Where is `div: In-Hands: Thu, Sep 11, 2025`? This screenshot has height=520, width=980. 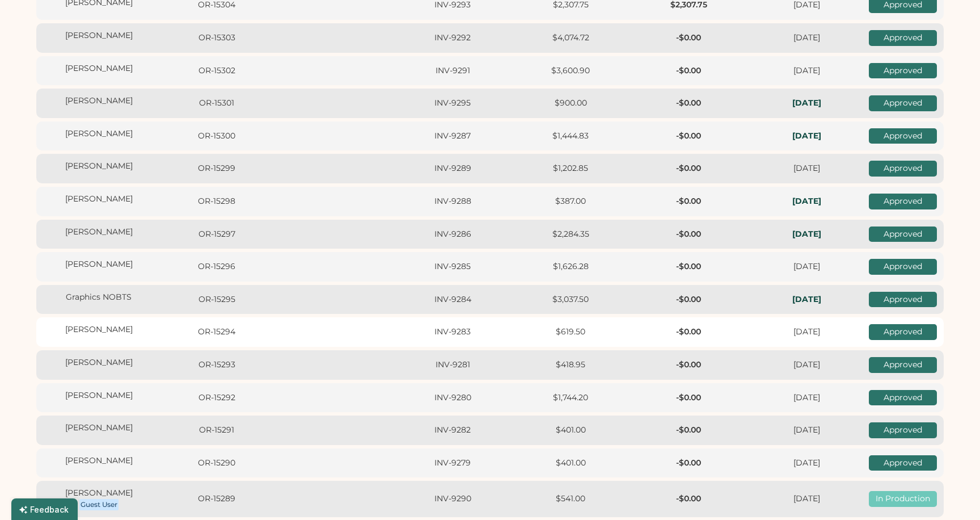 div: In-Hands: Thu, Sep 11, 2025 is located at coordinates (807, 300).